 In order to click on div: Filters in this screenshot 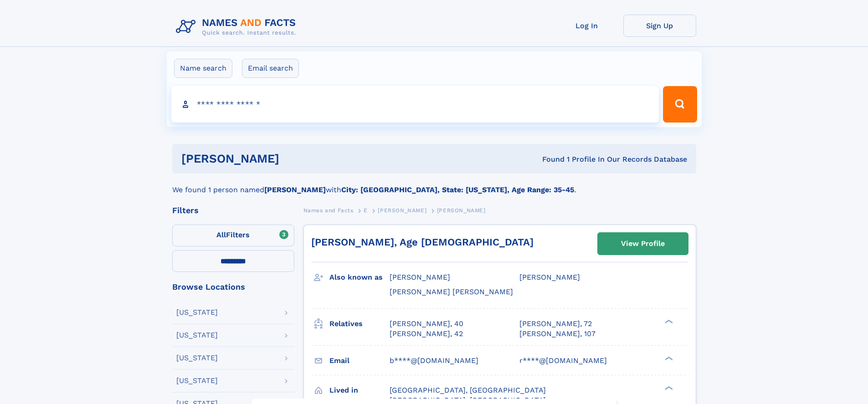, I will do `click(233, 211)`.